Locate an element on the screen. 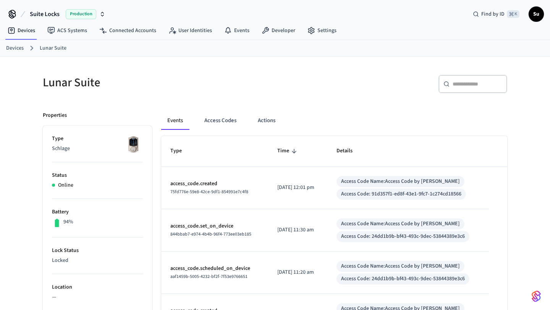 This screenshot has width=550, height=310. button: Events is located at coordinates (175, 121).